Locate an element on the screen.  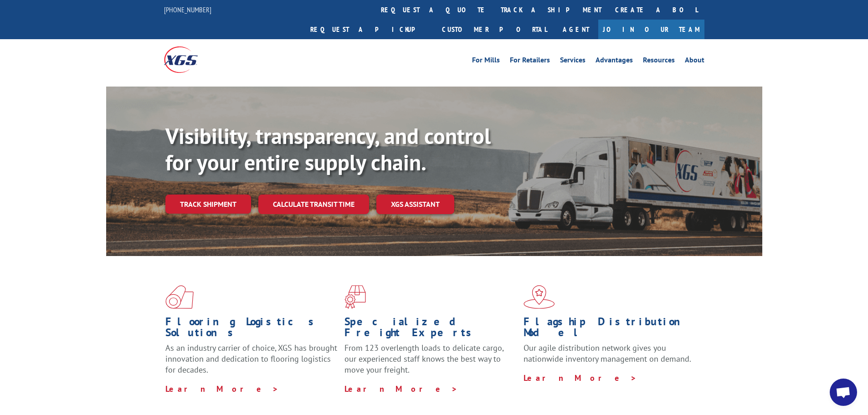
a: About is located at coordinates (694, 61).